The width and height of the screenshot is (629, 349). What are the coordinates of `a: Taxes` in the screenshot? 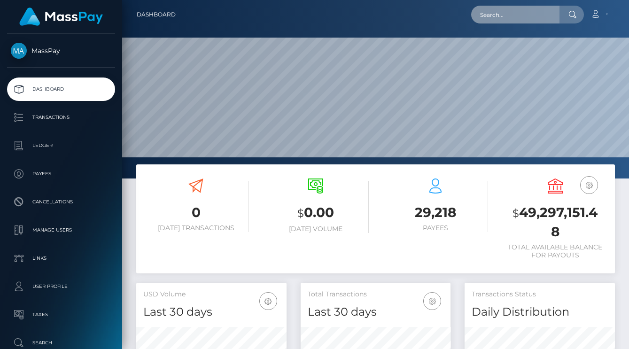 It's located at (61, 315).